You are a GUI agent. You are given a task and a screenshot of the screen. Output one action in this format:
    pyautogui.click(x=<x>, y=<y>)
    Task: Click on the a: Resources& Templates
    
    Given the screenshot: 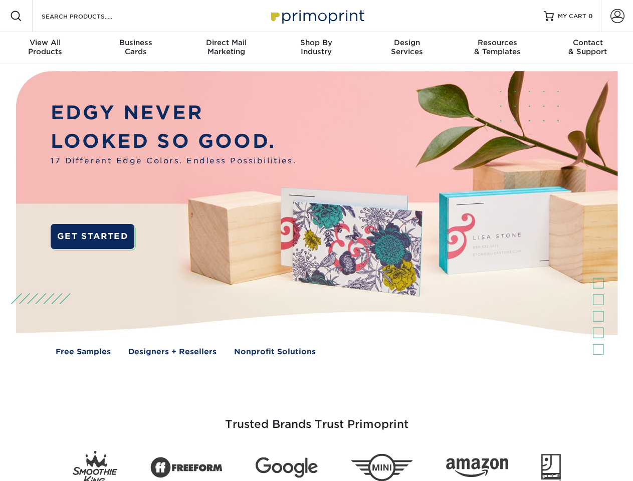 What is the action you would take?
    pyautogui.click(x=497, y=48)
    